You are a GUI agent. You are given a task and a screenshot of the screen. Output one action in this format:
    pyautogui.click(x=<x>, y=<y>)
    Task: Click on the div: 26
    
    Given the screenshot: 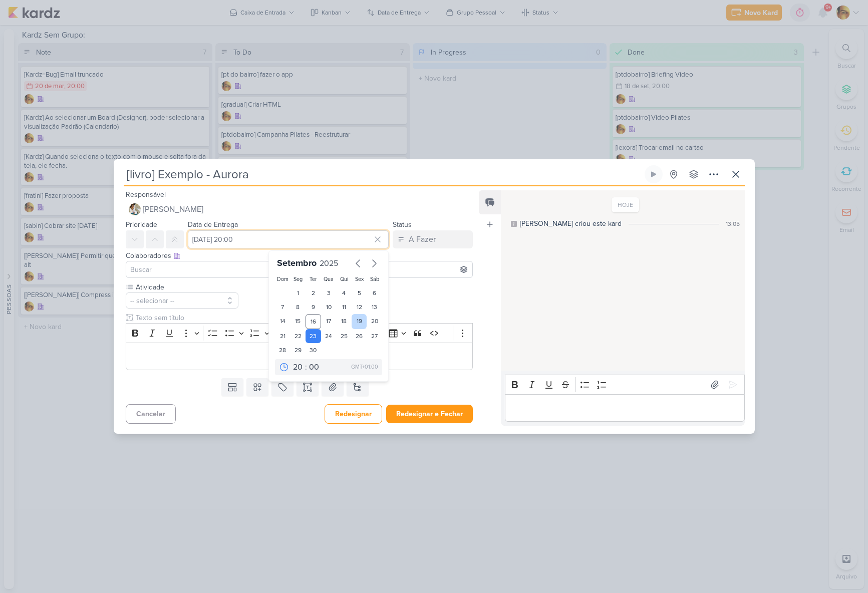 What is the action you would take?
    pyautogui.click(x=359, y=336)
    